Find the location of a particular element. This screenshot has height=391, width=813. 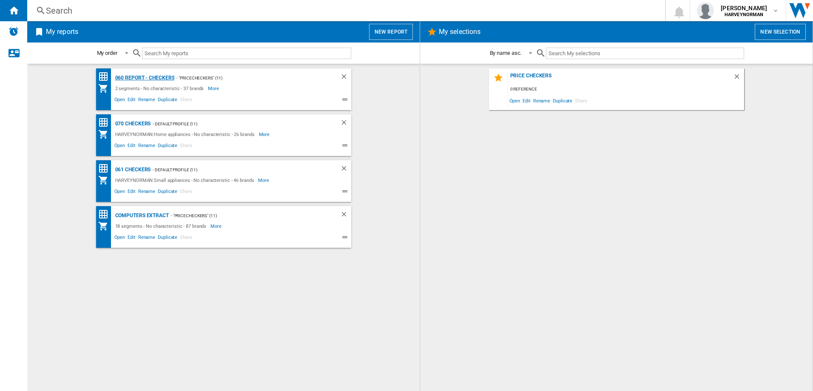

img: profile.jpg is located at coordinates (706, 11).